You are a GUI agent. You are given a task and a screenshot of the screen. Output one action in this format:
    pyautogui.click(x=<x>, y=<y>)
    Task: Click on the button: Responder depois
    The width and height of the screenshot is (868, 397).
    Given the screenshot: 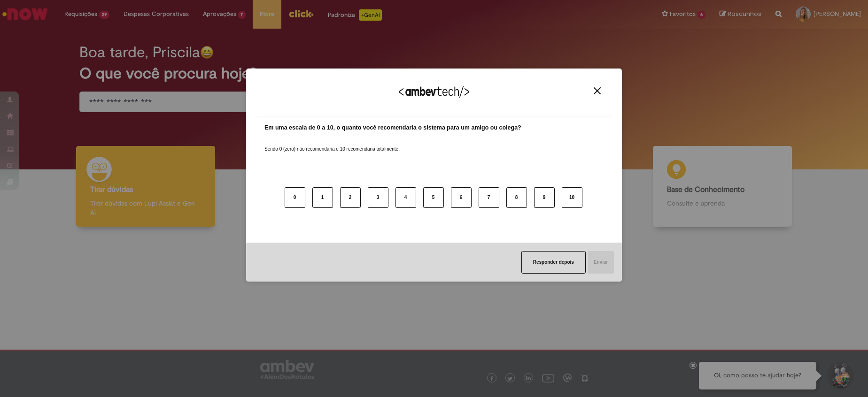 What is the action you would take?
    pyautogui.click(x=553, y=262)
    